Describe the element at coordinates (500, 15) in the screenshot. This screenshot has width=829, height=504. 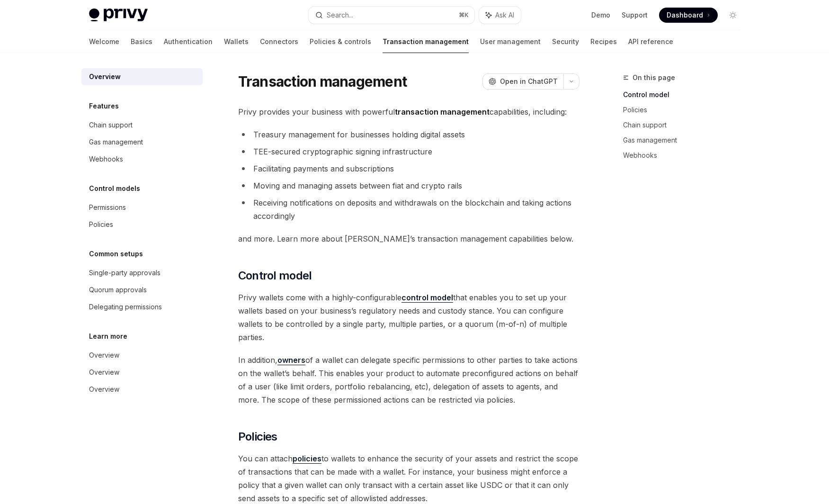
I see `button: Ask AI` at that location.